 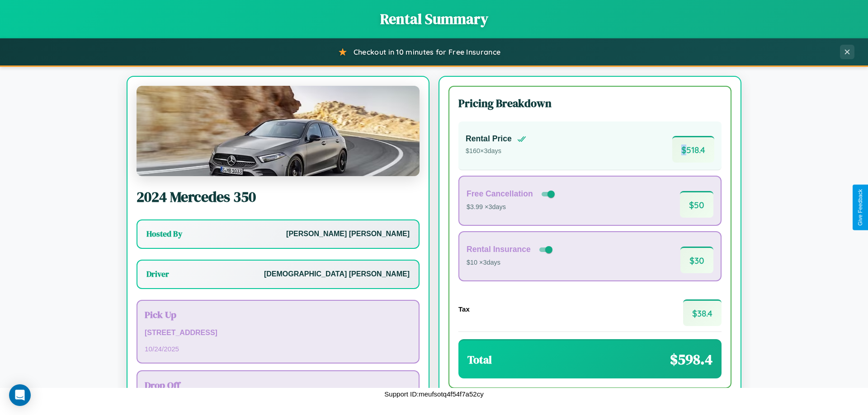 I want to click on h3: Hosted By, so click(x=164, y=234).